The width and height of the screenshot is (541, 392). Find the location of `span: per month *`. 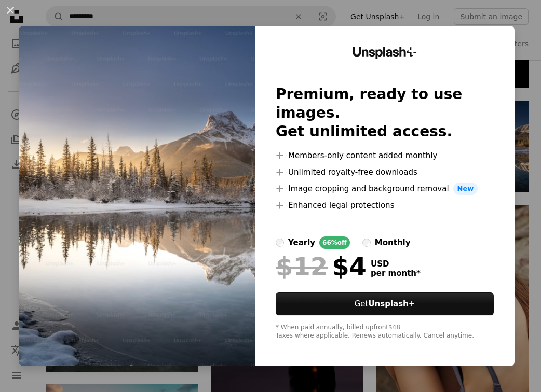

span: per month * is located at coordinates (396, 274).